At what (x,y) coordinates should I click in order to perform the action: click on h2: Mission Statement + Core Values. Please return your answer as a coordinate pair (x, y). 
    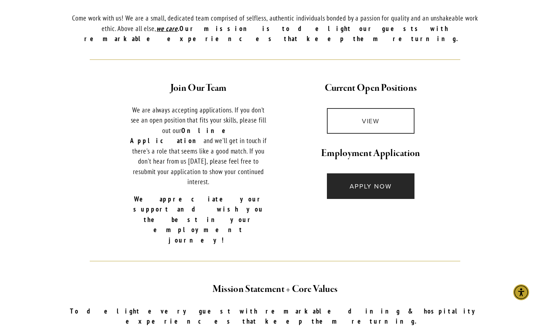
    Looking at the image, I should click on (275, 289).